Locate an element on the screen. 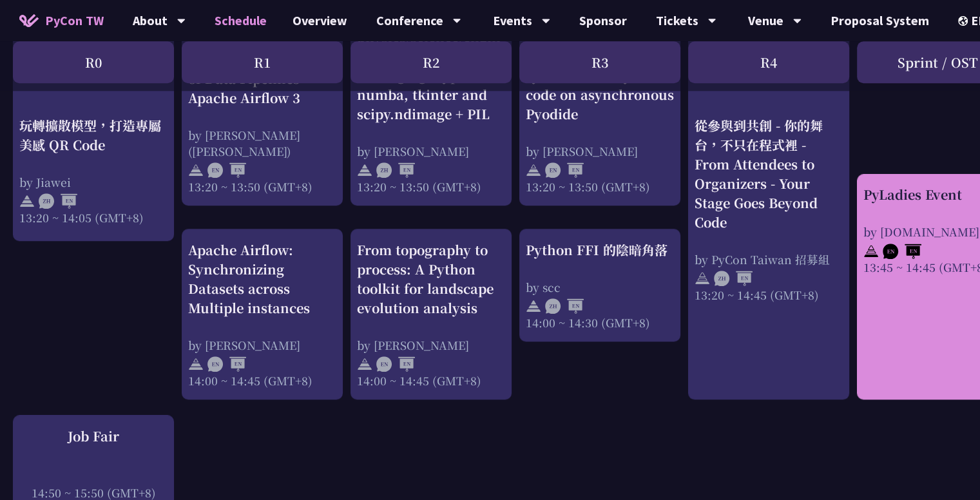 This screenshot has width=980, height=500. a: PyCon TW is located at coordinates (62, 21).